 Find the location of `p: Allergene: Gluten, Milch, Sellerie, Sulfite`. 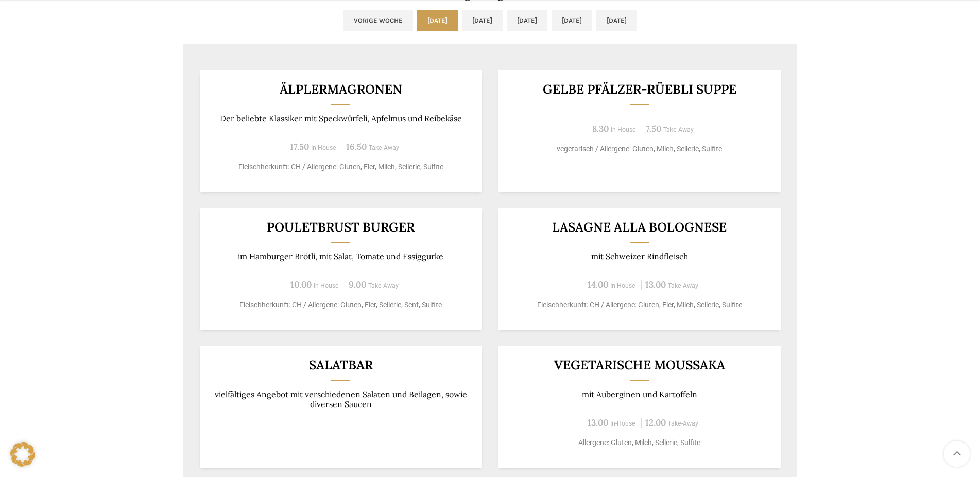

p: Allergene: Gluten, Milch, Sellerie, Sulfite is located at coordinates (639, 442).